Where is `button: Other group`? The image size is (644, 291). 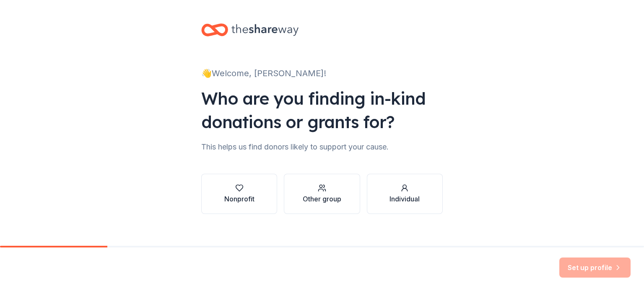
button: Other group is located at coordinates (322, 194).